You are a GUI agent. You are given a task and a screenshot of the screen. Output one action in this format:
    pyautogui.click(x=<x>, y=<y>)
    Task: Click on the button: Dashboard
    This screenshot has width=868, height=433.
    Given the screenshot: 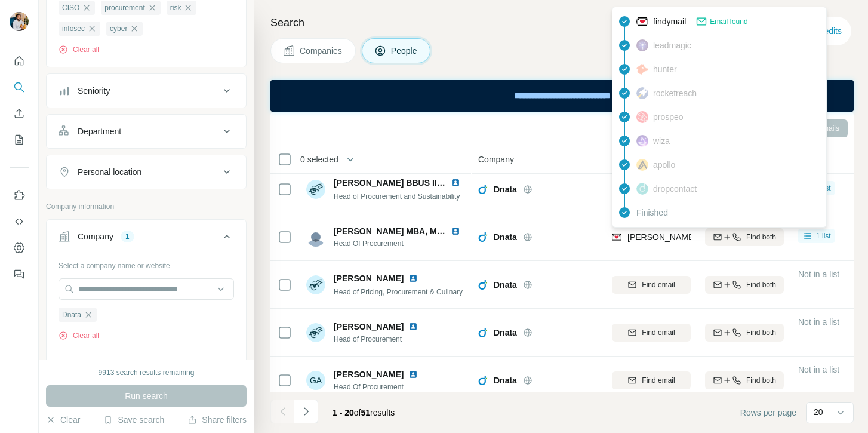 What is the action you would take?
    pyautogui.click(x=19, y=248)
    